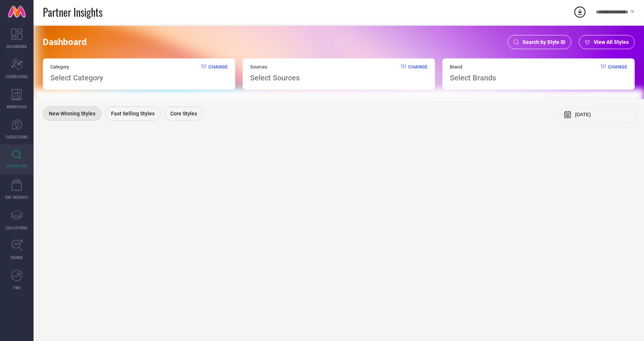  Describe the element at coordinates (77, 78) in the screenshot. I see `span: Select Category` at that location.